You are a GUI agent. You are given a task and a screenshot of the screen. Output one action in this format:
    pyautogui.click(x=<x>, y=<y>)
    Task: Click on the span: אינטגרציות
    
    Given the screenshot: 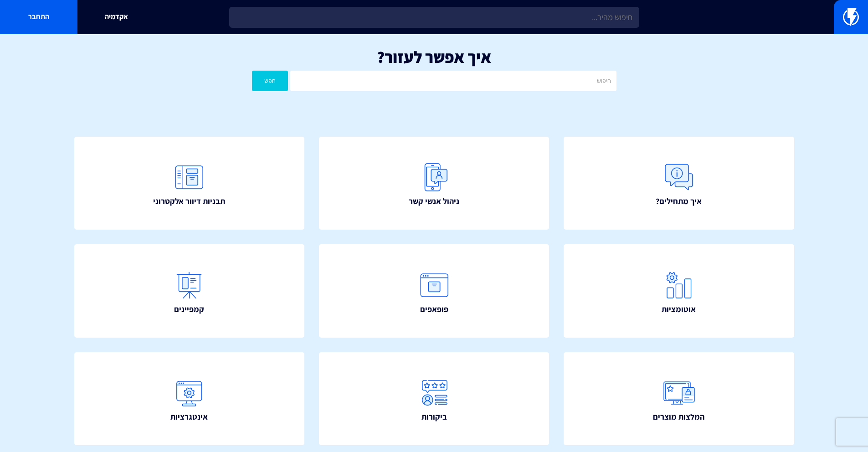 What is the action you would take?
    pyautogui.click(x=189, y=417)
    